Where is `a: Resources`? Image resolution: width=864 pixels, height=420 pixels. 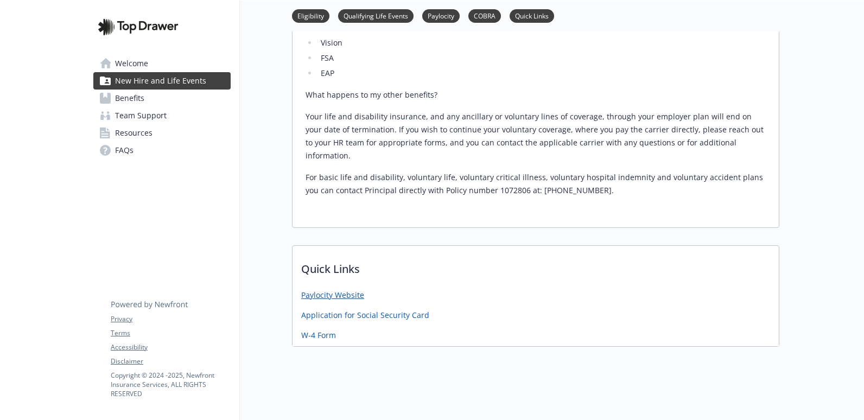 a: Resources is located at coordinates (162, 133).